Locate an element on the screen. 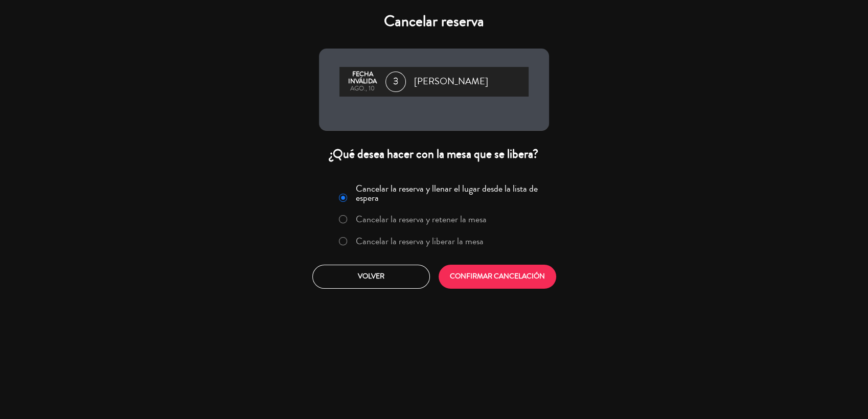 The width and height of the screenshot is (868, 419). div: ago., 10 is located at coordinates (362, 89).